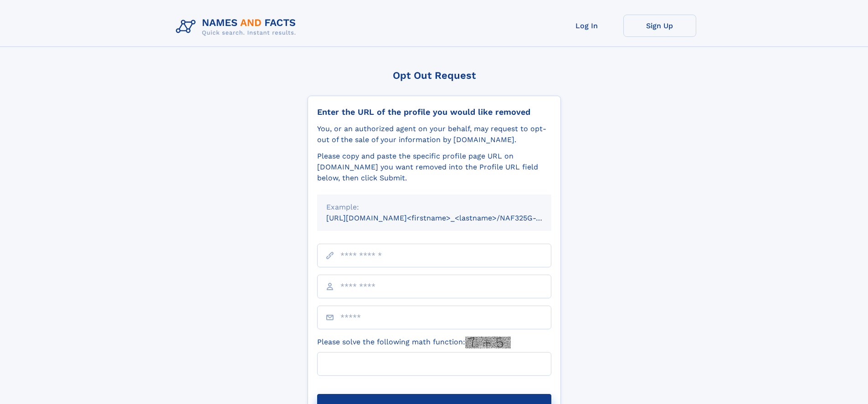 The height and width of the screenshot is (404, 868). Describe the element at coordinates (587, 25) in the screenshot. I see `a: Log In` at that location.